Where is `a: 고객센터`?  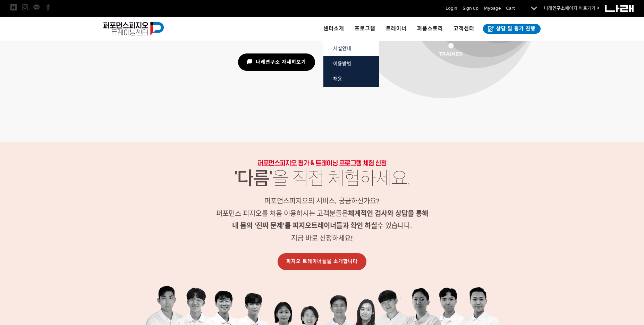
a: 고객센터 is located at coordinates (464, 29).